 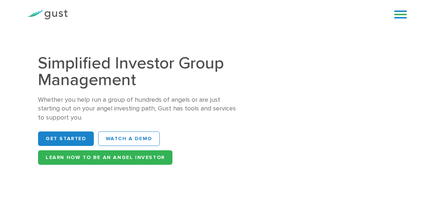 I want to click on h1: Simplified Investor Group Management, so click(x=140, y=72).